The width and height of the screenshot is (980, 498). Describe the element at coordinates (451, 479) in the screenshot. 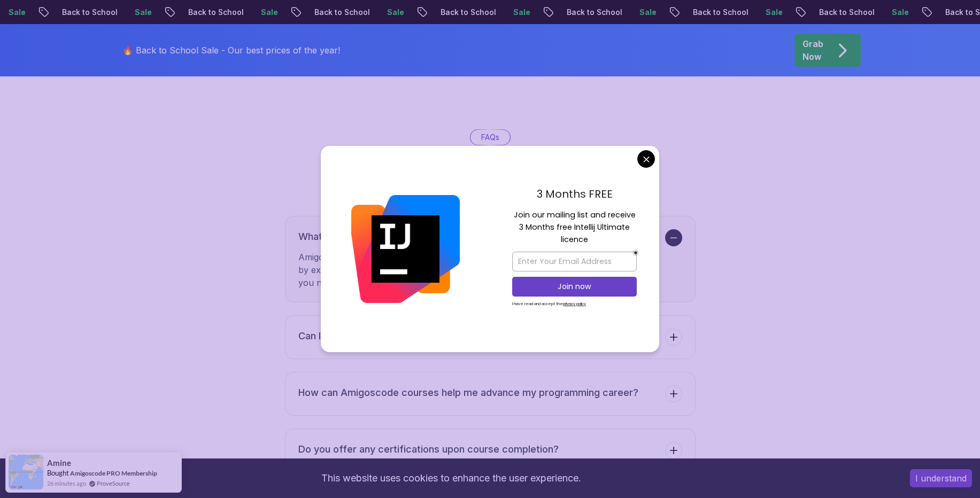

I see `div: This website uses cookies to enhance the user experience.` at that location.